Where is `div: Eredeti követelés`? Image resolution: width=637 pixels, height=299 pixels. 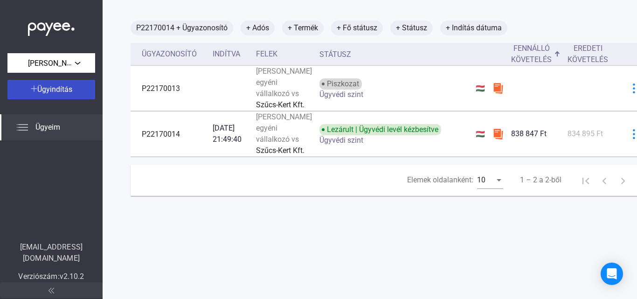 div: Eredeti követelés is located at coordinates (591, 54).